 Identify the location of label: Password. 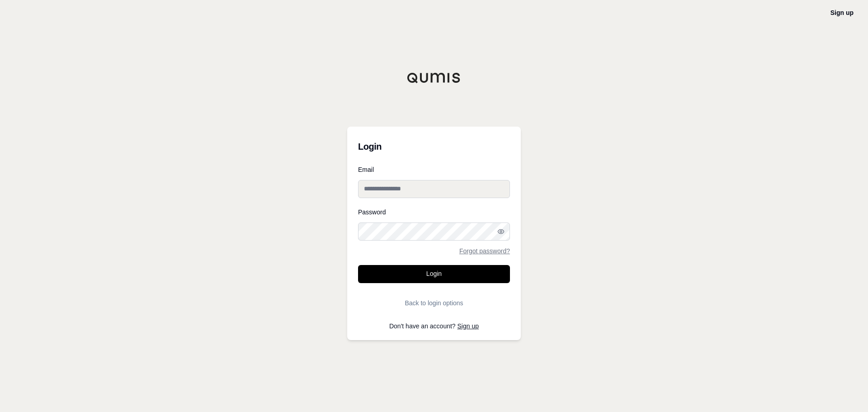
(434, 212).